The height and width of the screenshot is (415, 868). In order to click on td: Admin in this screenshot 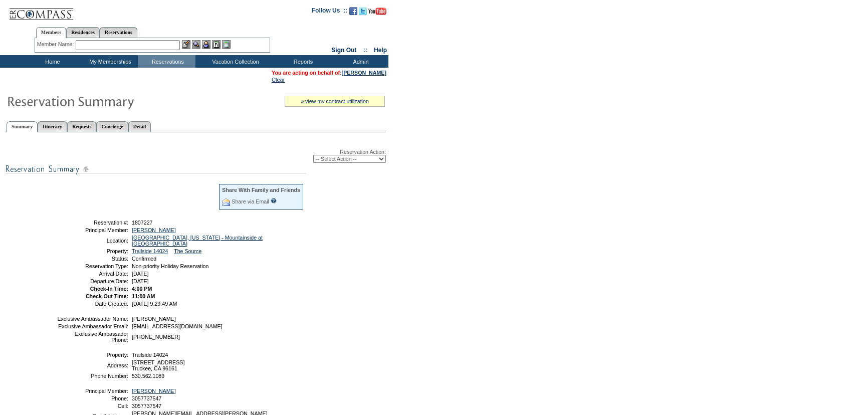, I will do `click(360, 61)`.